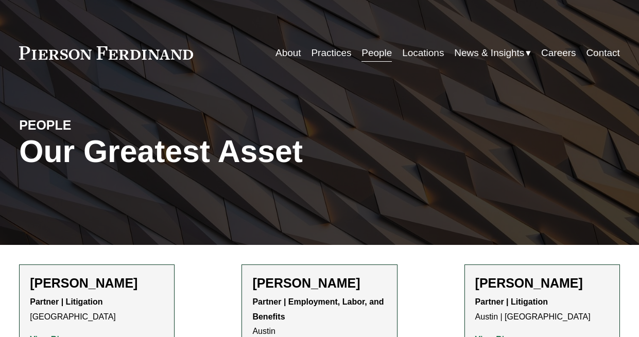 This screenshot has width=639, height=337. Describe the element at coordinates (94, 126) in the screenshot. I see `h4: PEOPLE` at that location.